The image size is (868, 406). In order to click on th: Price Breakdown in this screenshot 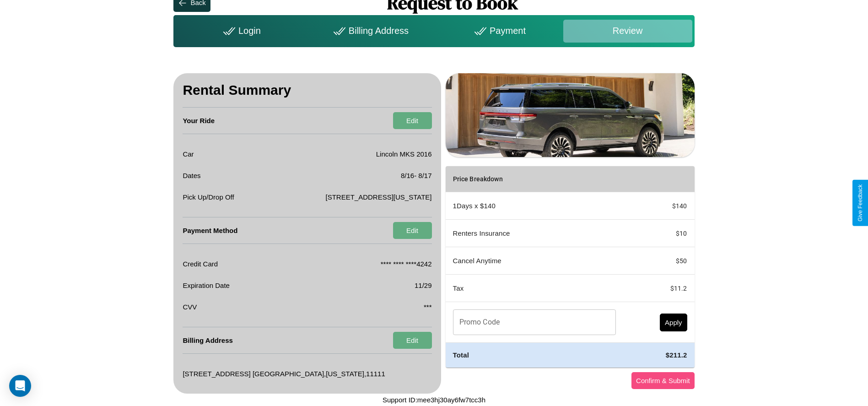, I will do `click(534, 179)`.